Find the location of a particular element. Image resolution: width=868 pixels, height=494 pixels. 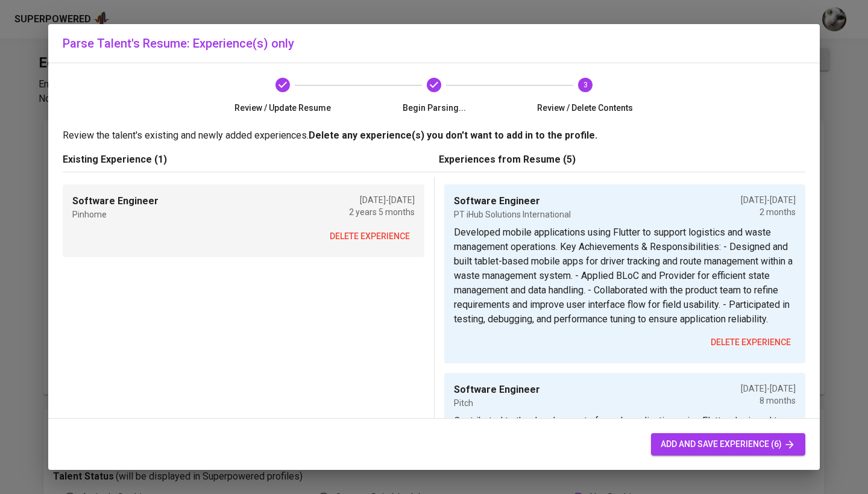

span: Review / Delete Contents is located at coordinates (585, 108).